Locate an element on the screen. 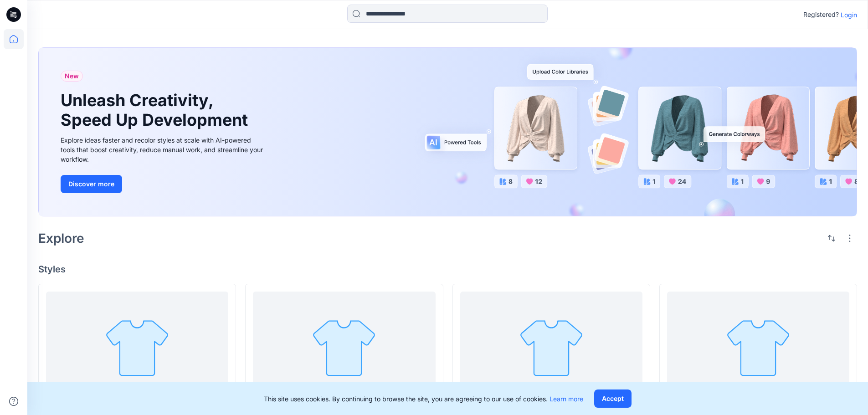 The width and height of the screenshot is (868, 415). a: PWT15_CO CREATION _GATHER YOKE BLOUSE is located at coordinates (552, 347).